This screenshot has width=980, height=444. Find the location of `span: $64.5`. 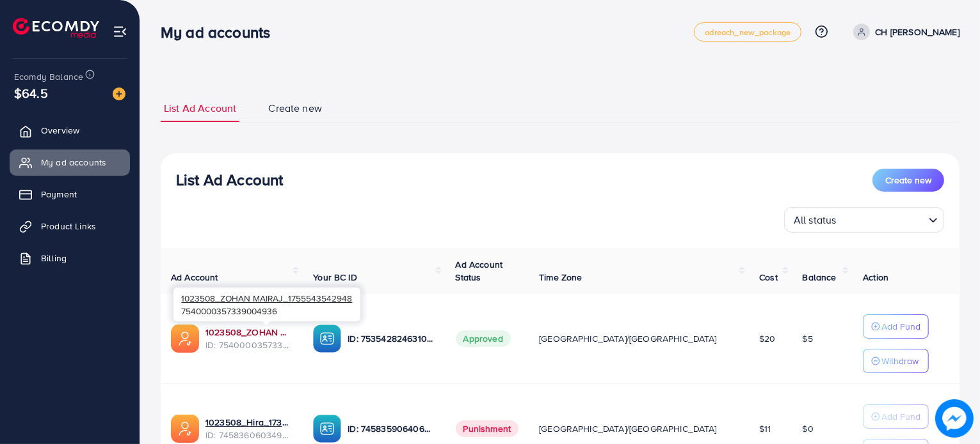

span: $64.5 is located at coordinates (31, 93).